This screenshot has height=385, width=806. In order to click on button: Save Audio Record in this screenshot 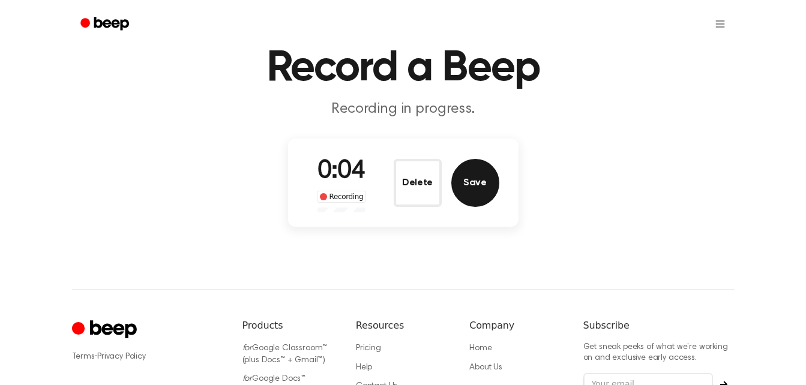, I will do `click(475, 183)`.